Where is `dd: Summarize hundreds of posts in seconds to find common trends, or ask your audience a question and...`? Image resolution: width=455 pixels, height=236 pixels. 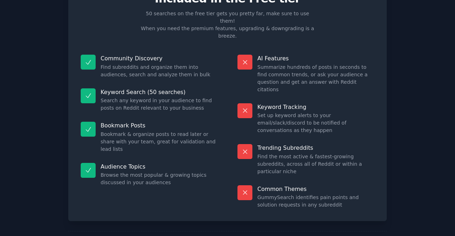
dd: Summarize hundreds of posts in seconds to find common trends, or ask your audience a question and... is located at coordinates (315, 79).